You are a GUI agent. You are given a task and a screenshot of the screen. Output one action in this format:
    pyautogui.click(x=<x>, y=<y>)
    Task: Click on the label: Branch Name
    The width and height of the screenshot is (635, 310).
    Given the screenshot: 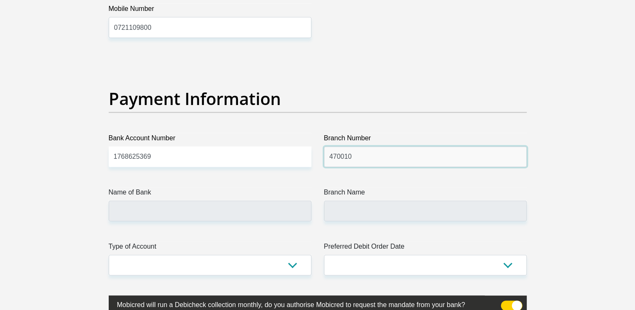 What is the action you would take?
    pyautogui.click(x=425, y=194)
    